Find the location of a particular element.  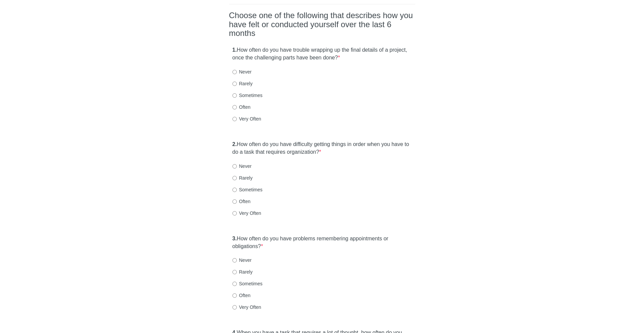

label: How often do you have problems remembering appointments or obligations? is located at coordinates (322, 243).